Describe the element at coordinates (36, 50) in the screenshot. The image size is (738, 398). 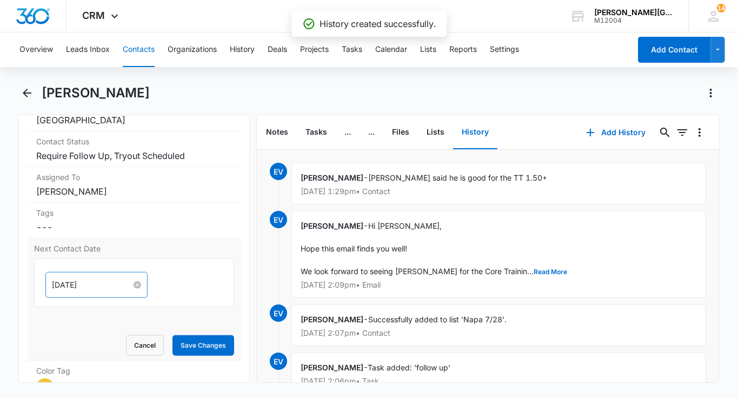
I see `button: Overview` at that location.